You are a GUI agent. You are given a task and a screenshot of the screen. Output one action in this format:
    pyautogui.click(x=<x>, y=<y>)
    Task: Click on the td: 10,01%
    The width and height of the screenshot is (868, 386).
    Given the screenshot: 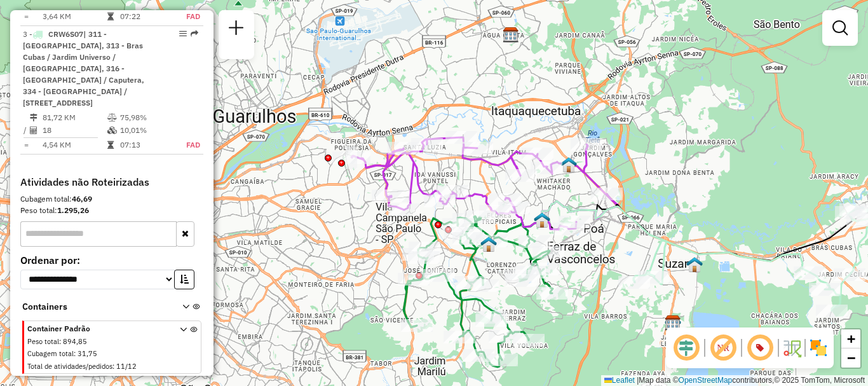 What is the action you would take?
    pyautogui.click(x=145, y=130)
    